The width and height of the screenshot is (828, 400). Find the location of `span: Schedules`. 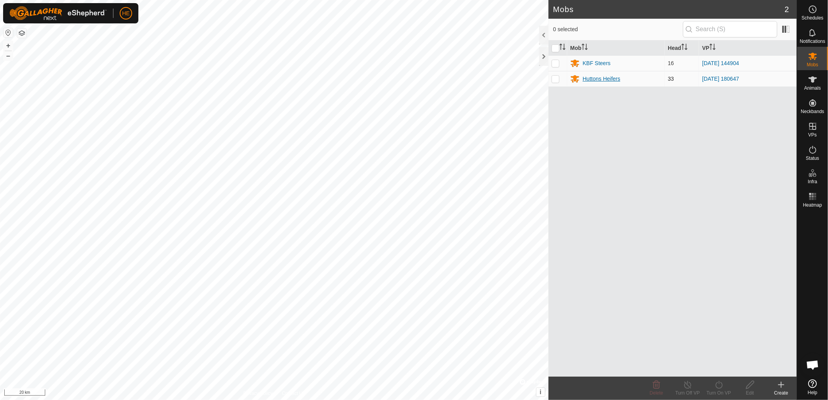

span: Schedules is located at coordinates (812, 18).